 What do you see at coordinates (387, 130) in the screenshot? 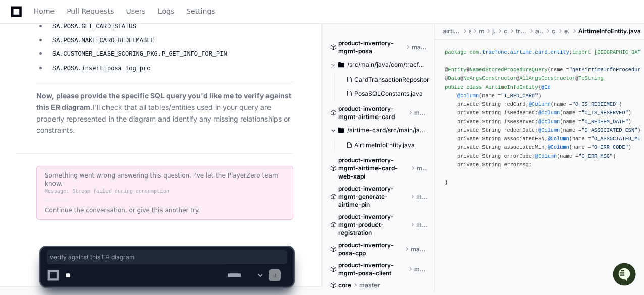
I see `span: /airtime-card/src/main/java/com/tracfone/airtime/card/entity` at bounding box center [387, 130].